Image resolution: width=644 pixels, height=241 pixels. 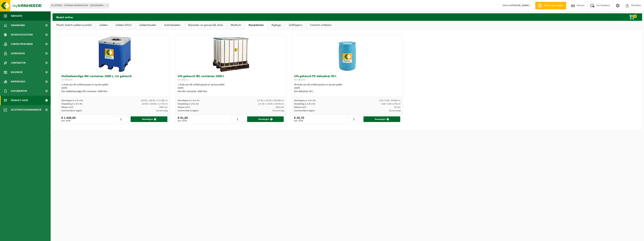 I want to click on div: € 1 449,00, so click(x=68, y=119).